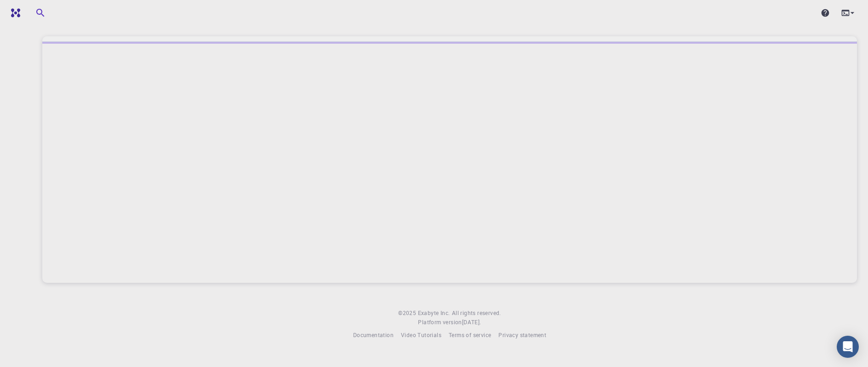 Image resolution: width=868 pixels, height=367 pixels. What do you see at coordinates (408, 313) in the screenshot?
I see `span: © 2025` at bounding box center [408, 313].